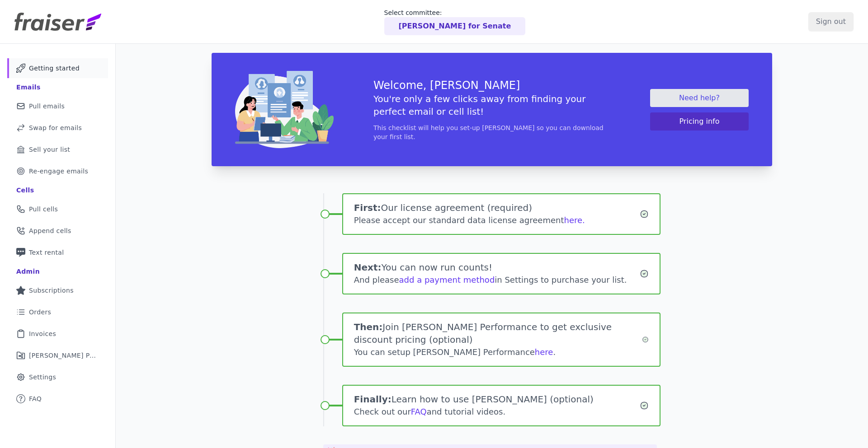 Image resolution: width=868 pixels, height=448 pixels. I want to click on span: Pull cells, so click(43, 209).